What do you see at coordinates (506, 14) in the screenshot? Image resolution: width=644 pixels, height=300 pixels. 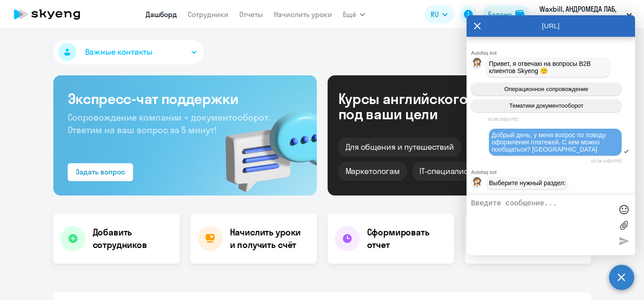 I see `button: Балансbalance` at bounding box center [506, 14].